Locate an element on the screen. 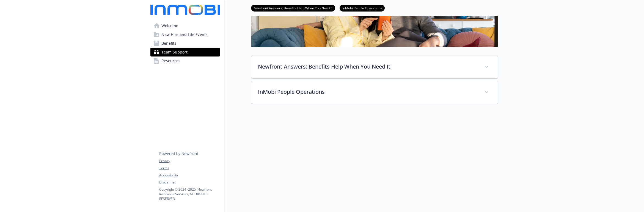 The height and width of the screenshot is (212, 644). p: Copyright © 2024 - 2025 , Newfront Insurance Services, ALL RIGHTS RESERVED is located at coordinates (189, 194).